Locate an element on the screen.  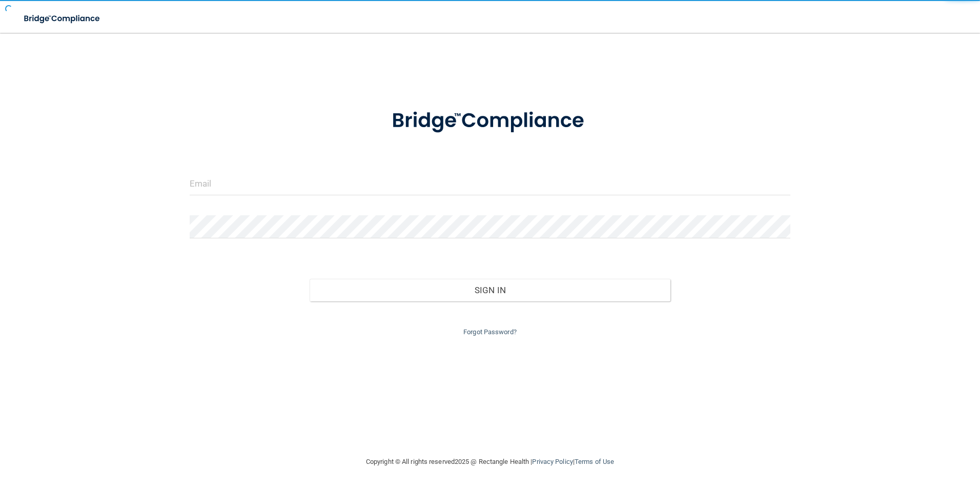
input: Email is located at coordinates (490, 184).